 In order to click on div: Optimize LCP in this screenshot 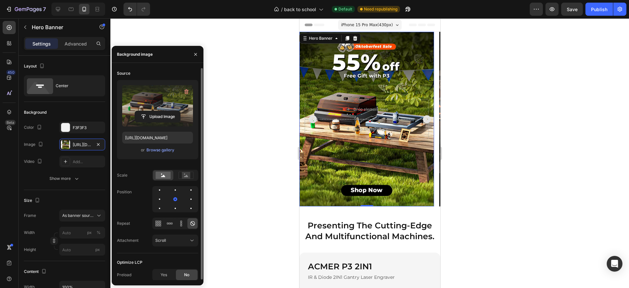, I will do `click(130, 263)`.